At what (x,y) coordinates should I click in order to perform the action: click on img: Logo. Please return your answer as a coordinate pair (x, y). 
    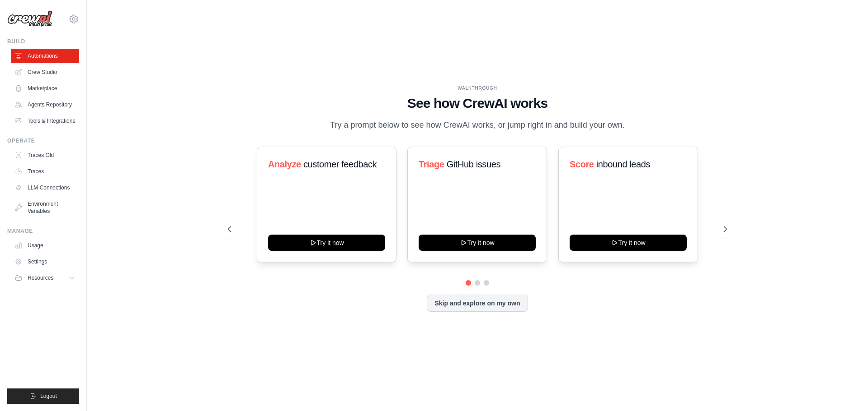
    Looking at the image, I should click on (30, 19).